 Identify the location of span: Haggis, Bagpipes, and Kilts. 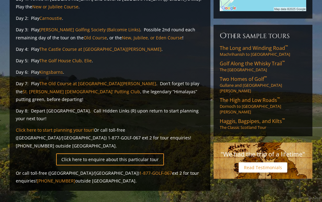
(252, 121).